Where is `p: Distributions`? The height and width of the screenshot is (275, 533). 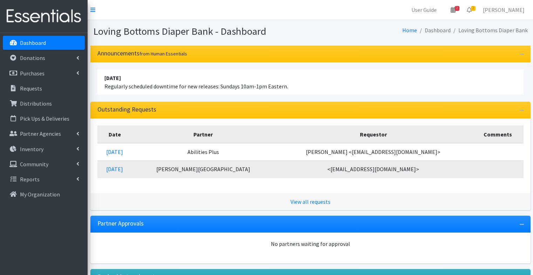 p: Distributions is located at coordinates (36, 103).